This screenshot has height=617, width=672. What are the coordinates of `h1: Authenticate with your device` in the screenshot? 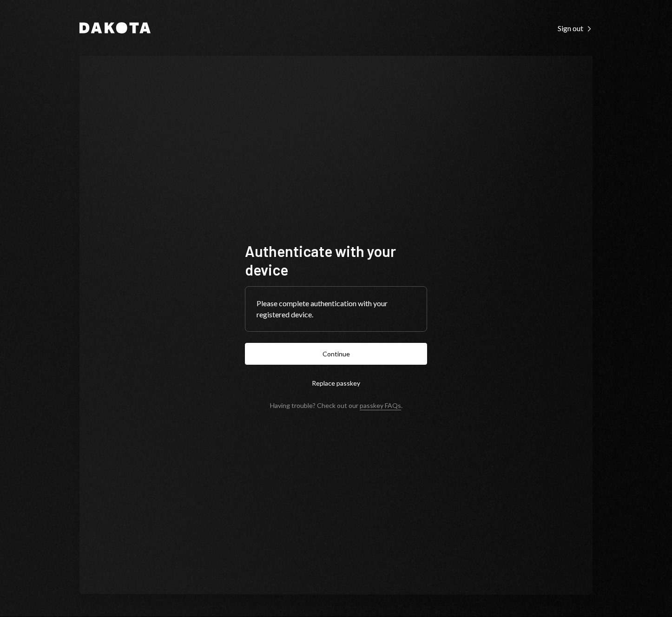 It's located at (336, 260).